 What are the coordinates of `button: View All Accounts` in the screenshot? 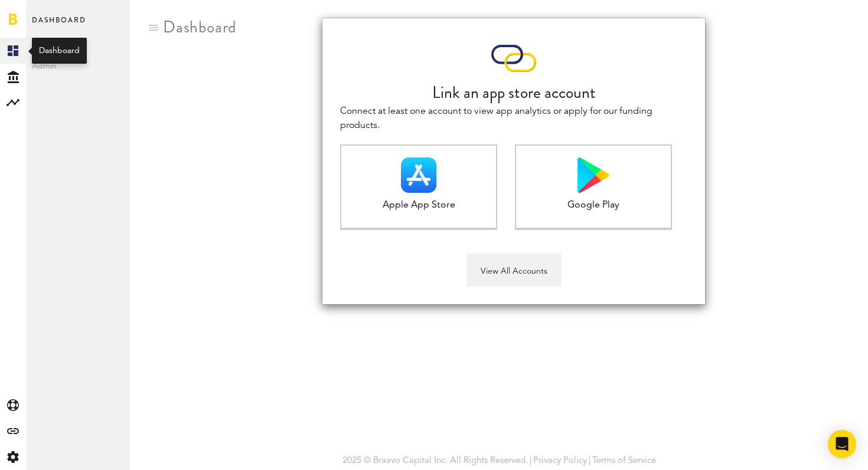 It's located at (513, 270).